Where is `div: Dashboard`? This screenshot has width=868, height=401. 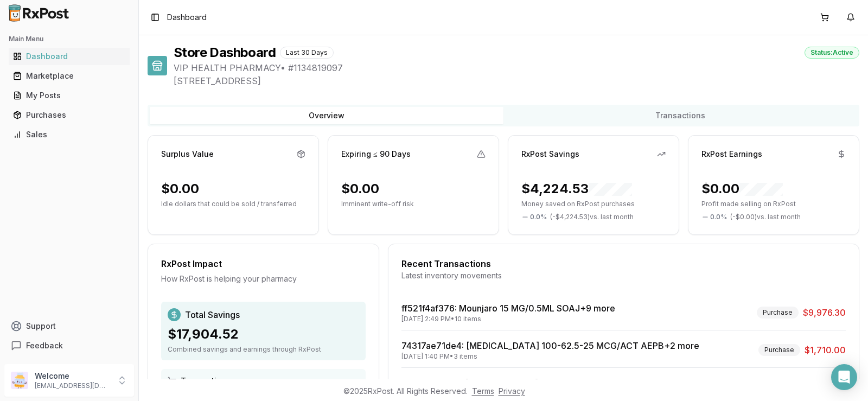 div: Dashboard is located at coordinates (69, 56).